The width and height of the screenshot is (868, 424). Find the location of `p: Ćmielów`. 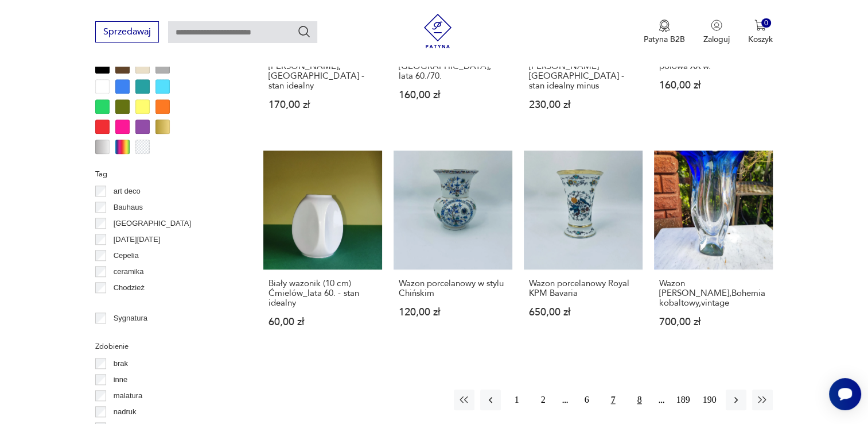

p: Ćmielów is located at coordinates (128, 304).